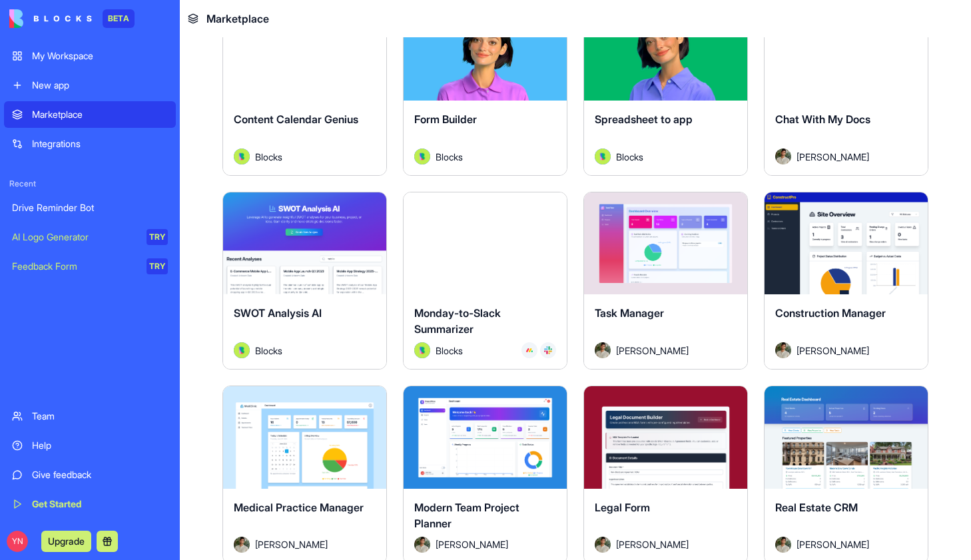  What do you see at coordinates (90, 504) in the screenshot?
I see `a: Get Started` at bounding box center [90, 504].